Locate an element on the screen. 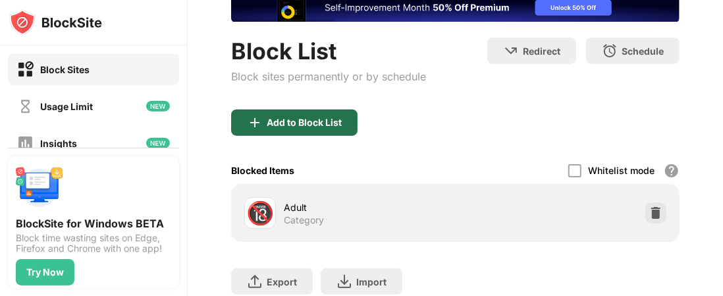  img: block-on.svg is located at coordinates (25, 69).